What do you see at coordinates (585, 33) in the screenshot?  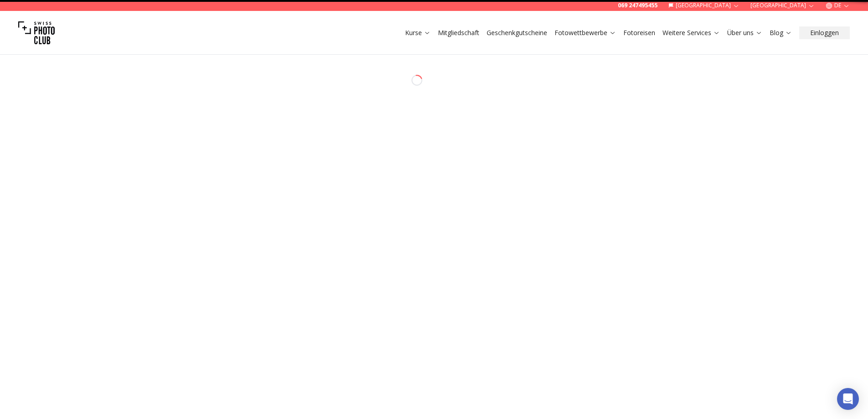 I see `a: Fotowettbewerbe` at bounding box center [585, 33].